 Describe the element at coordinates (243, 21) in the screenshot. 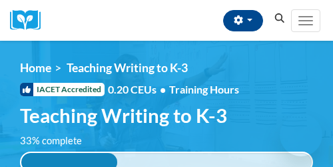

I see `button: Account Settings` at that location.